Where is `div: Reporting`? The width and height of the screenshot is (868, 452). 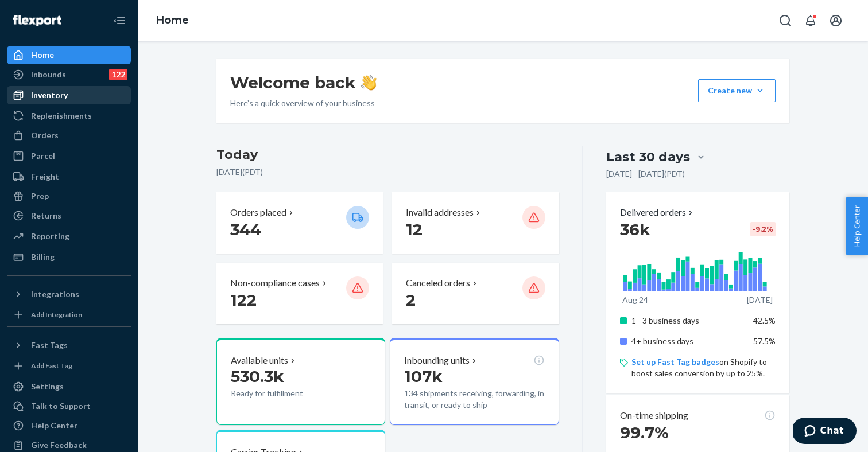 div: Reporting is located at coordinates (50, 237).